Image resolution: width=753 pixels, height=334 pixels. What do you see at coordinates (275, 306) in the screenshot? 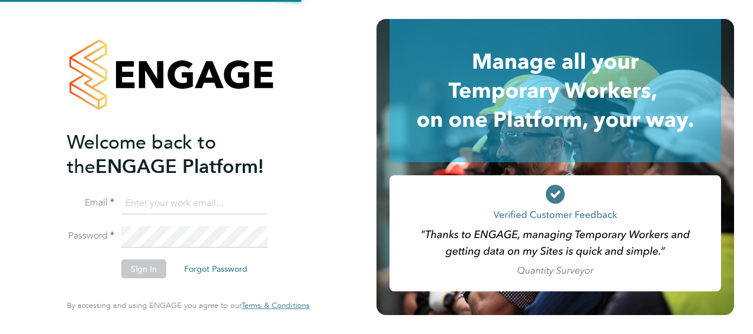
I see `a: Terms & Conditions` at bounding box center [275, 306].